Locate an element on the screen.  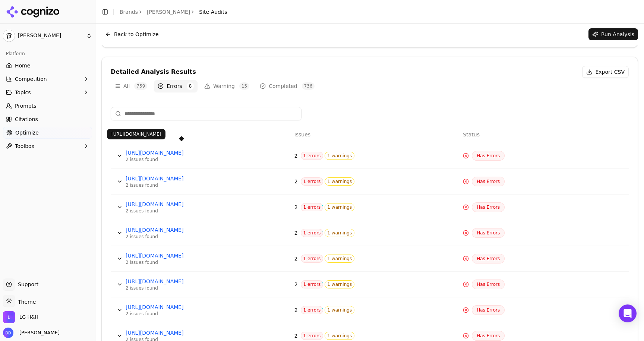
button: Back to Optimize is located at coordinates (132, 34).